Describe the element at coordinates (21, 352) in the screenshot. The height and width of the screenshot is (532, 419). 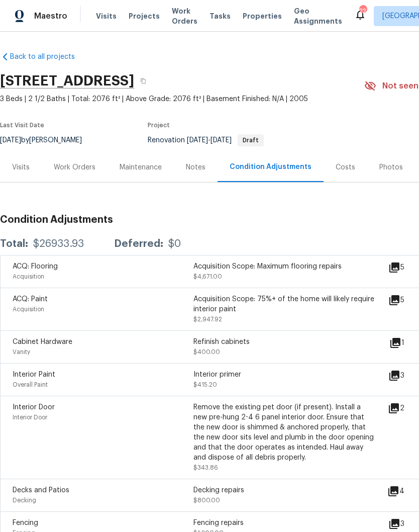
I see `span: Vanity` at that location.